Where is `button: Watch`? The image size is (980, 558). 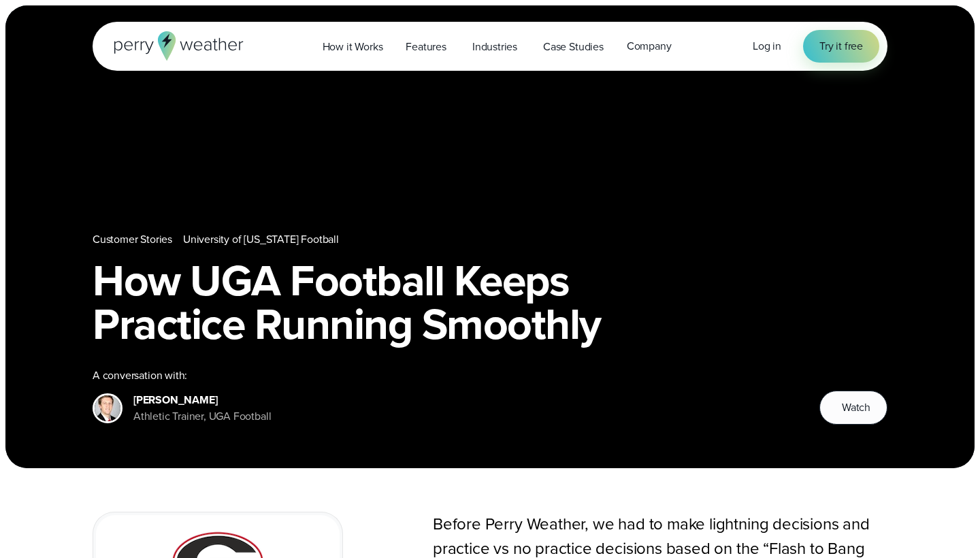 button: Watch is located at coordinates (853, 407).